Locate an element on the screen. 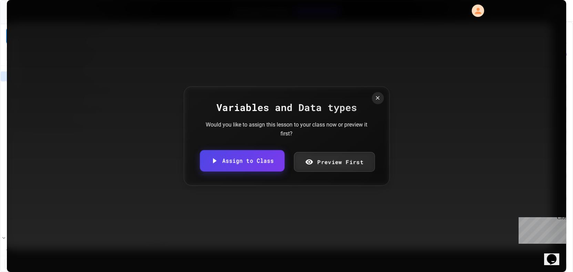 Image resolution: width=573 pixels, height=272 pixels. div: Would you like to assign this lesson to your class now or preview it first? is located at coordinates (286, 129).